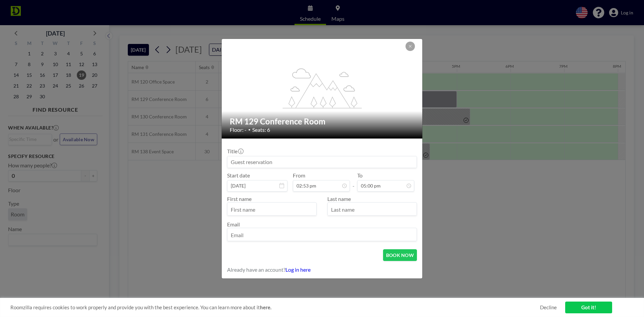 The width and height of the screenshot is (644, 317). I want to click on input: First name, so click(271, 210).